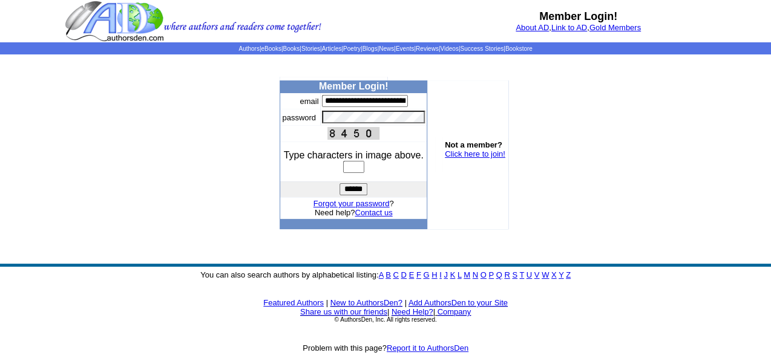 The height and width of the screenshot is (364, 771). Describe the element at coordinates (475, 275) in the screenshot. I see `a: N` at that location.